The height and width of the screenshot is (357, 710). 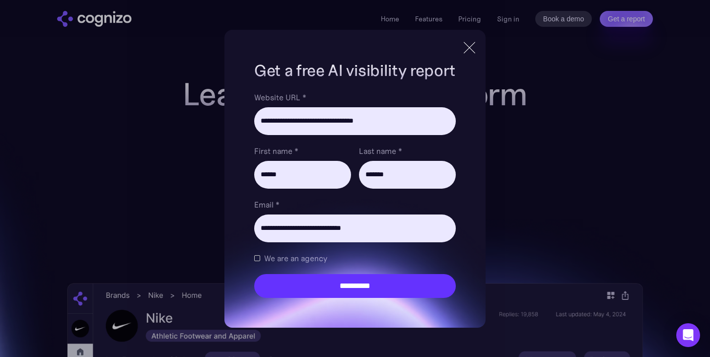 What do you see at coordinates (355, 195) in the screenshot?
I see `form: Brand Report Form` at bounding box center [355, 195].